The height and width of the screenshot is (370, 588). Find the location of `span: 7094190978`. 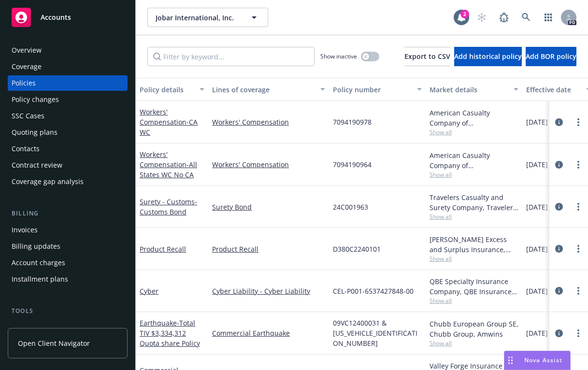

span: 7094190978 is located at coordinates (352, 122).